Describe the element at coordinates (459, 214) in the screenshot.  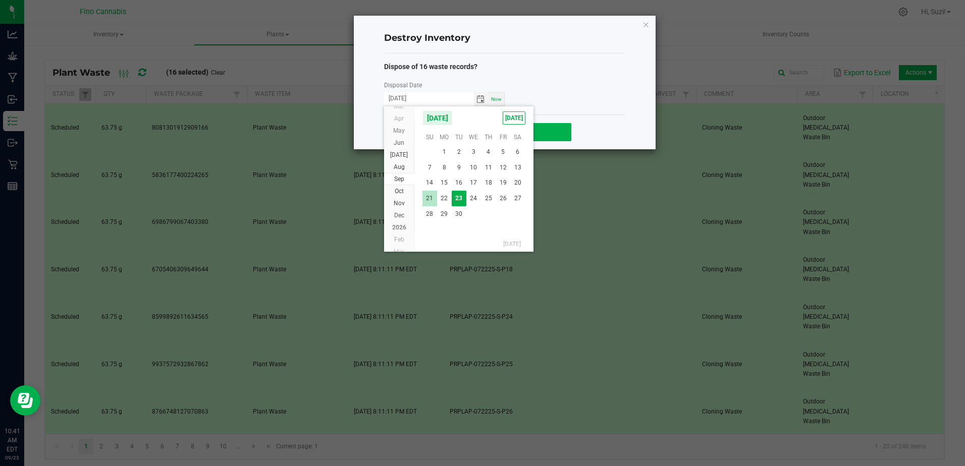
I see `td: Tuesday, September 30, 2025` at that location.